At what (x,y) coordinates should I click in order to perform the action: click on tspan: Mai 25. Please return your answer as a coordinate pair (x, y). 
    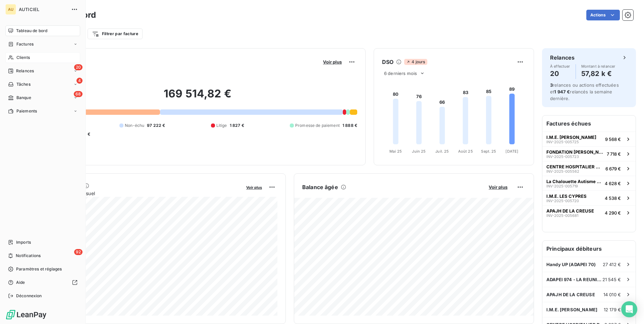
    Looking at the image, I should click on (395, 151).